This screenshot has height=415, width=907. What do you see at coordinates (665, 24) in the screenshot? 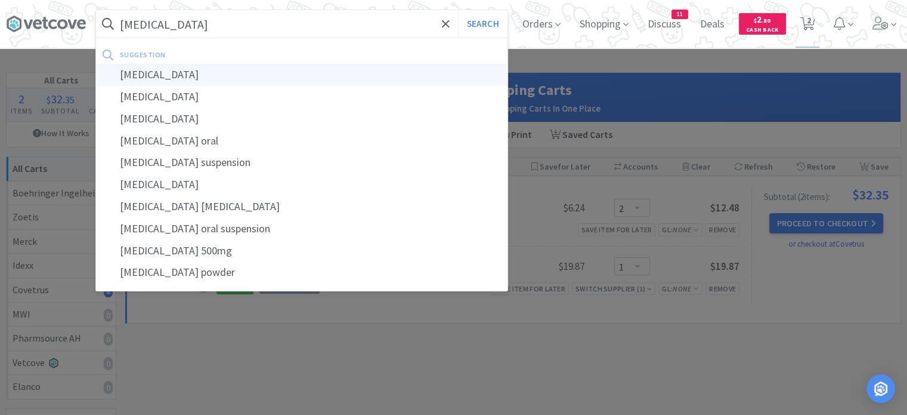
I see `a: Discuss11` at bounding box center [665, 24].